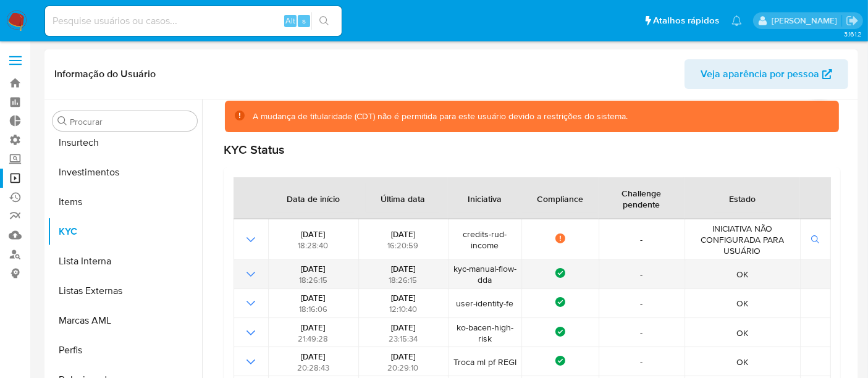 The image size is (868, 378). Describe the element at coordinates (304, 20) in the screenshot. I see `span: s` at that location.